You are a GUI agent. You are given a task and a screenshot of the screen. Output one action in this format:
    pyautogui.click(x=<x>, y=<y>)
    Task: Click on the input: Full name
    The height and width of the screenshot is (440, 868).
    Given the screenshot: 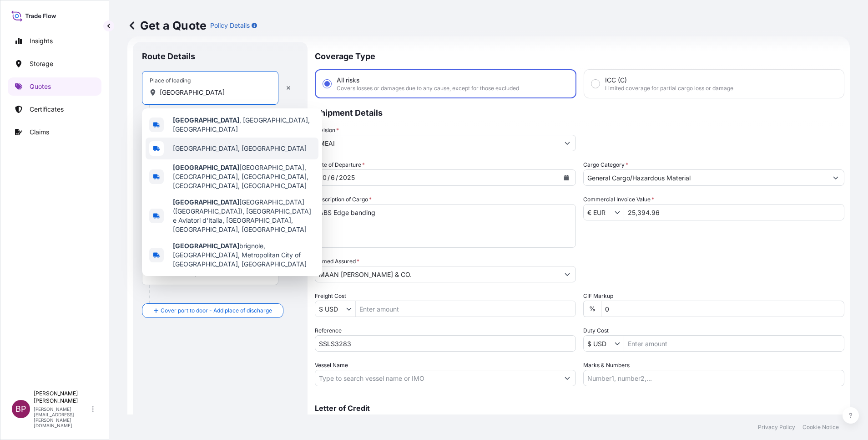 What is the action you would take?
    pyautogui.click(x=437, y=274)
    